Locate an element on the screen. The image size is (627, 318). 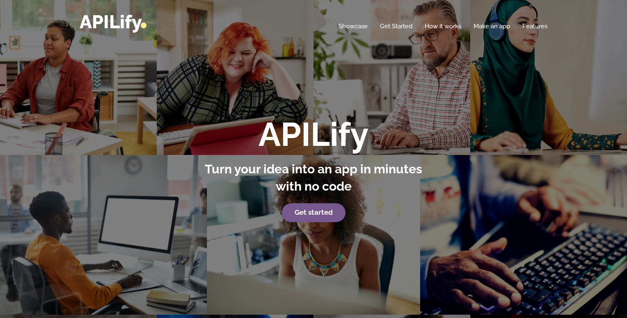
a: Get started is located at coordinates (313, 213).